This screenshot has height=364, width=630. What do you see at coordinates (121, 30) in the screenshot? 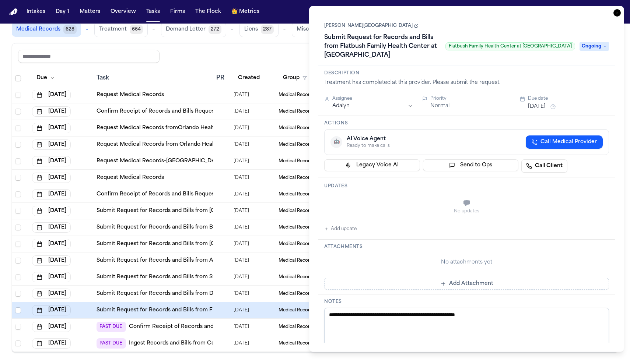
I see `button: Treatment664` at bounding box center [121, 30].